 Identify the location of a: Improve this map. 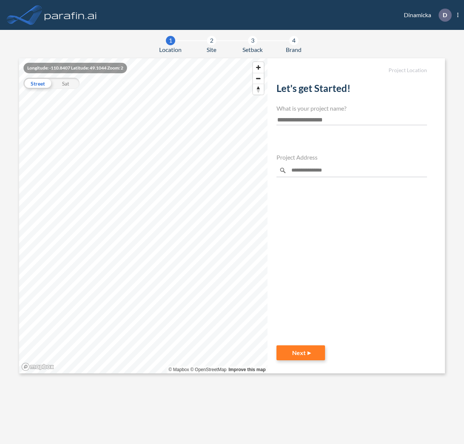
(247, 369).